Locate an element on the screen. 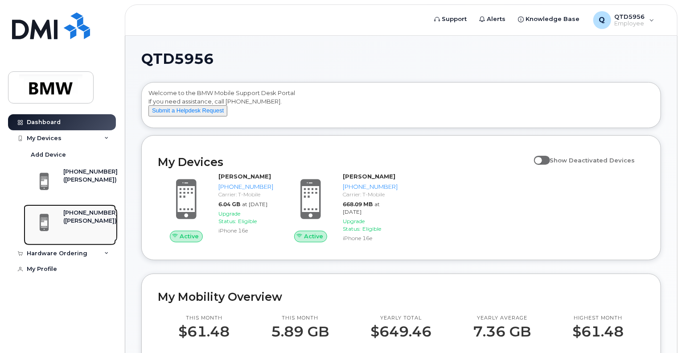  span: Show Deactivated Devices is located at coordinates (592, 160).